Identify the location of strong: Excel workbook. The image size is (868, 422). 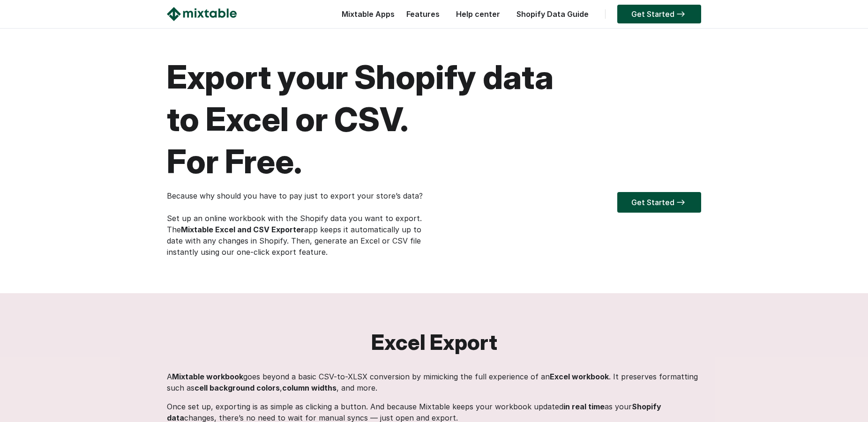
(579, 377).